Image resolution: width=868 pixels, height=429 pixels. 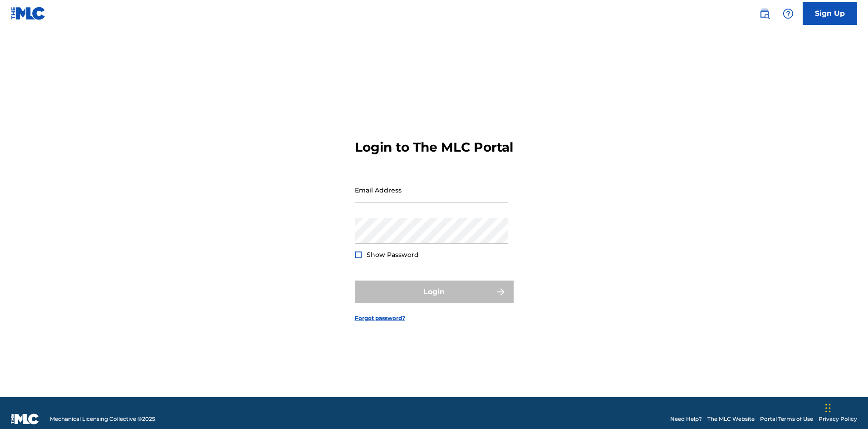 What do you see at coordinates (686, 420) in the screenshot?
I see `a: Need Help?` at bounding box center [686, 420].